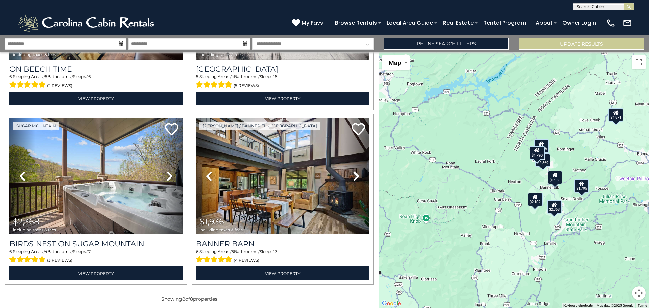 Image resolution: width=649 pixels, height=308 pixels. Describe the element at coordinates (446, 44) in the screenshot. I see `a: Refine Search Filters` at that location.